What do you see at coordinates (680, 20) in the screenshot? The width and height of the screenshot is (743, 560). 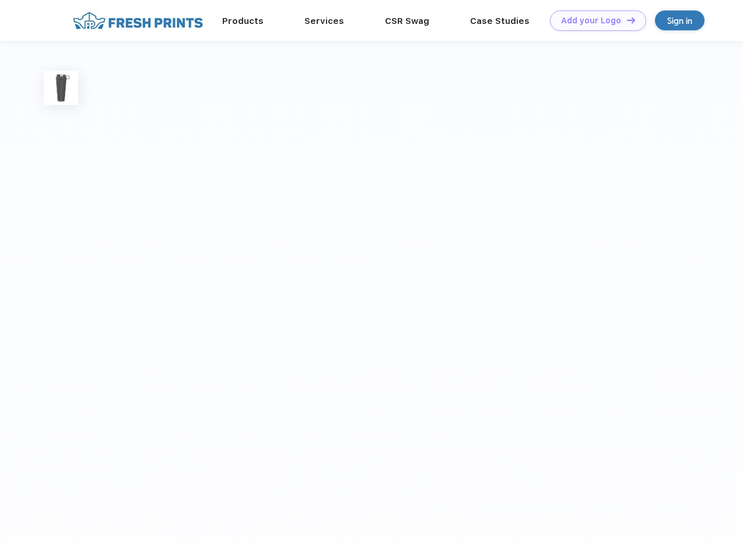 I see `div: Sign in` at bounding box center [680, 20].